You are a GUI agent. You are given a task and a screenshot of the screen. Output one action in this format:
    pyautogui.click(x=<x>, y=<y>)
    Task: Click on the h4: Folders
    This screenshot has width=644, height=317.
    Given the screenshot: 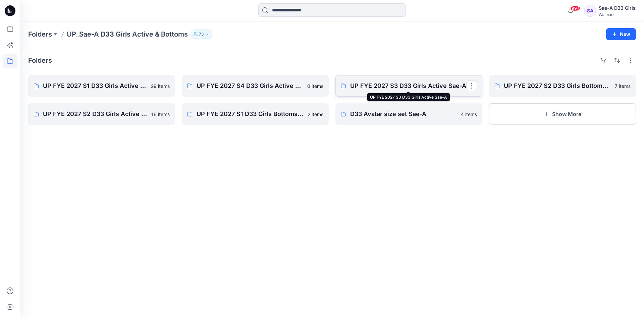 What is the action you would take?
    pyautogui.click(x=40, y=60)
    